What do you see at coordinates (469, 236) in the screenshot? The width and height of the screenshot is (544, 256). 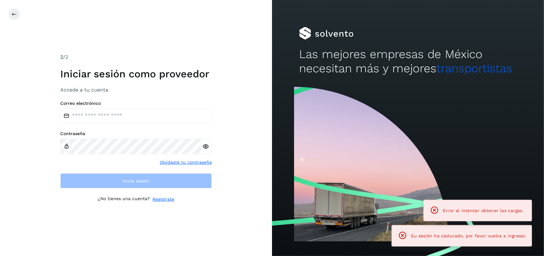 I see `span: Su sesión ha caducado, por favor vuelva a ingresar.` at bounding box center [469, 236].